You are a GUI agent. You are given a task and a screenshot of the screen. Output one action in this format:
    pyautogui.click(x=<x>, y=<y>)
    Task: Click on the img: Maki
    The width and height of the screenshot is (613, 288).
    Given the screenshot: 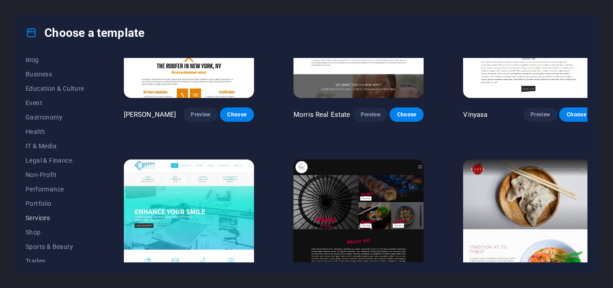 What is the action you would take?
    pyautogui.click(x=358, y=219)
    